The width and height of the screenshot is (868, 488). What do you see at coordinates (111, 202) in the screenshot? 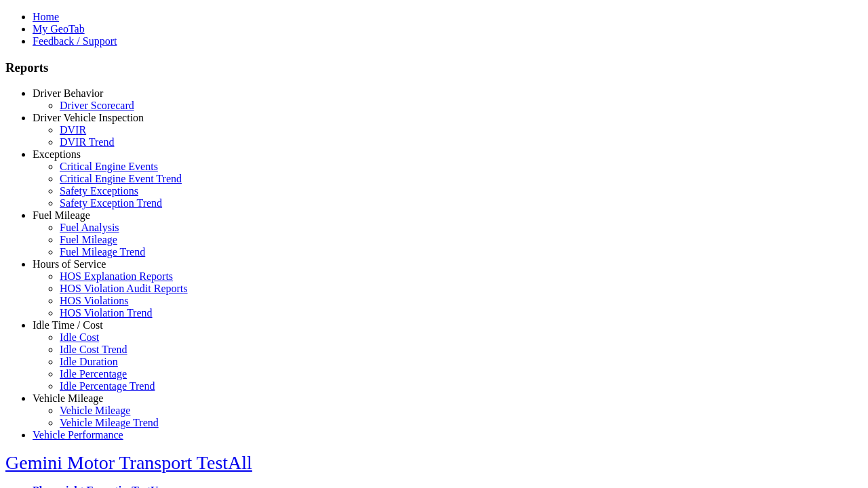
I see `a: Safety Exception Trend` at bounding box center [111, 202].